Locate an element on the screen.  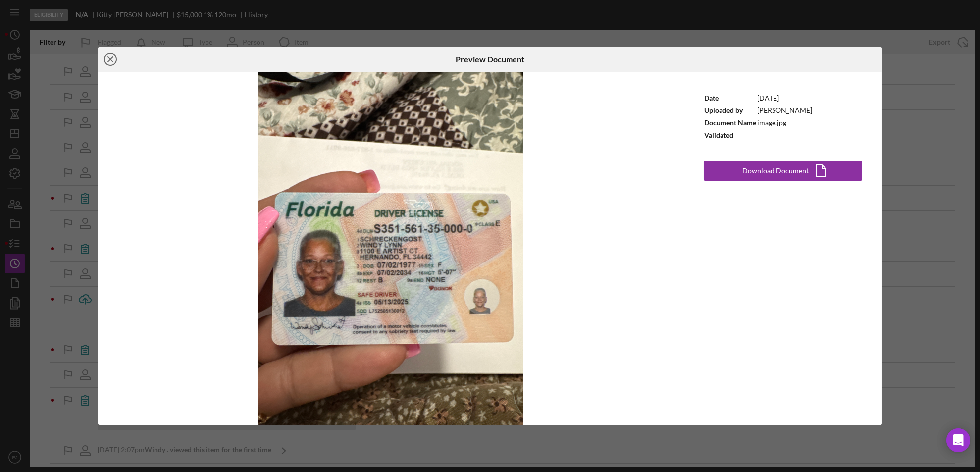
b: Document Name is located at coordinates (730, 122).